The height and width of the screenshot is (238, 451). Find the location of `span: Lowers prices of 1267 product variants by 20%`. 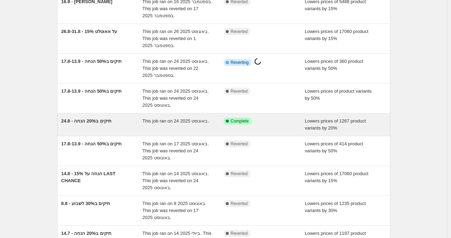

span: Lowers prices of 1267 product variants by 20% is located at coordinates (335, 124).